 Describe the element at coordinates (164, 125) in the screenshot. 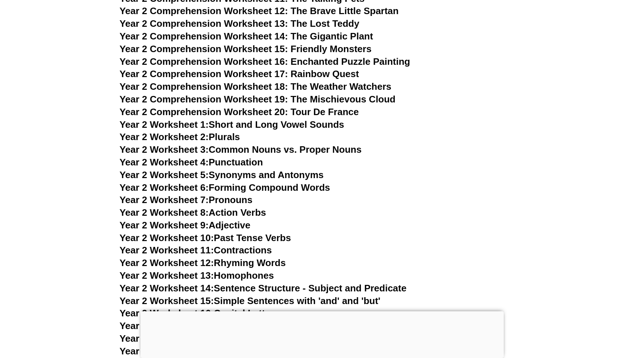

I see `span: Year 2 Worksheet 1:` at that location.